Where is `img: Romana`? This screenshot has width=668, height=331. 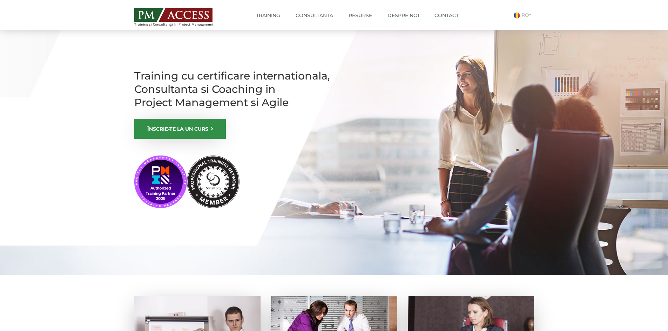 img: Romana is located at coordinates (517, 15).